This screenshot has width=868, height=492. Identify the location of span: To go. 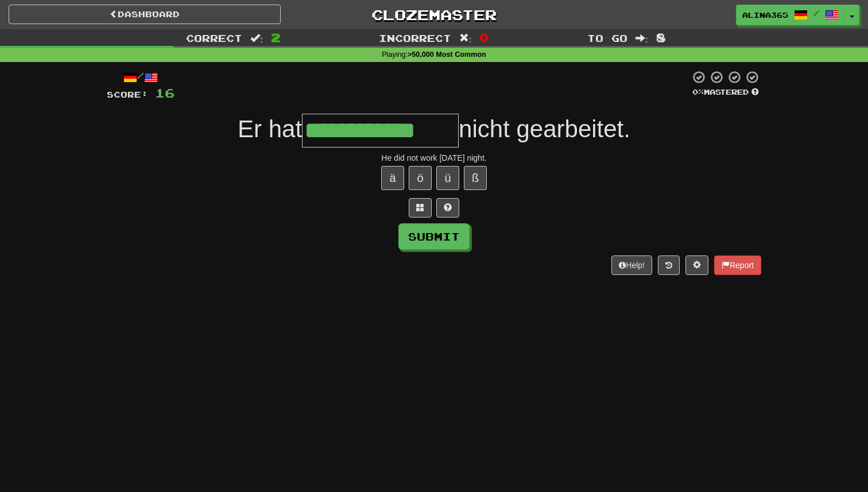
(607, 38).